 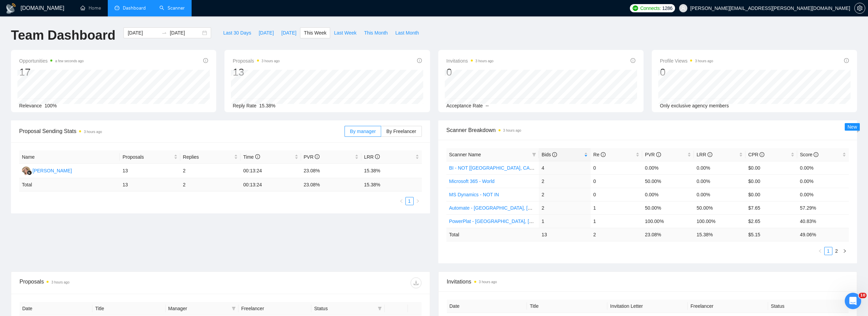 What do you see at coordinates (345, 33) in the screenshot?
I see `button: Last Week` at bounding box center [345, 33].